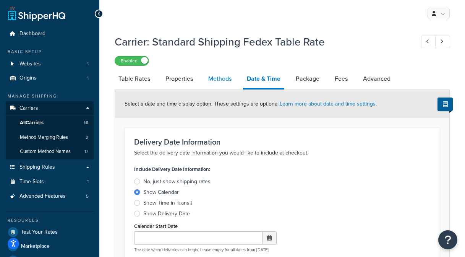 This screenshot has height=257, width=465. I want to click on div: Manage Shipping, so click(50, 96).